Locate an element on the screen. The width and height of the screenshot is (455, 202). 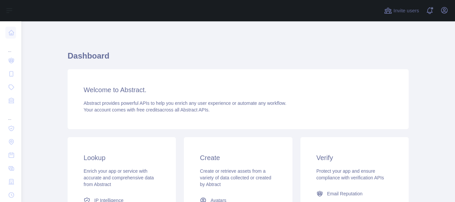
h3: Welcome to Abstract. is located at coordinates (238, 90).